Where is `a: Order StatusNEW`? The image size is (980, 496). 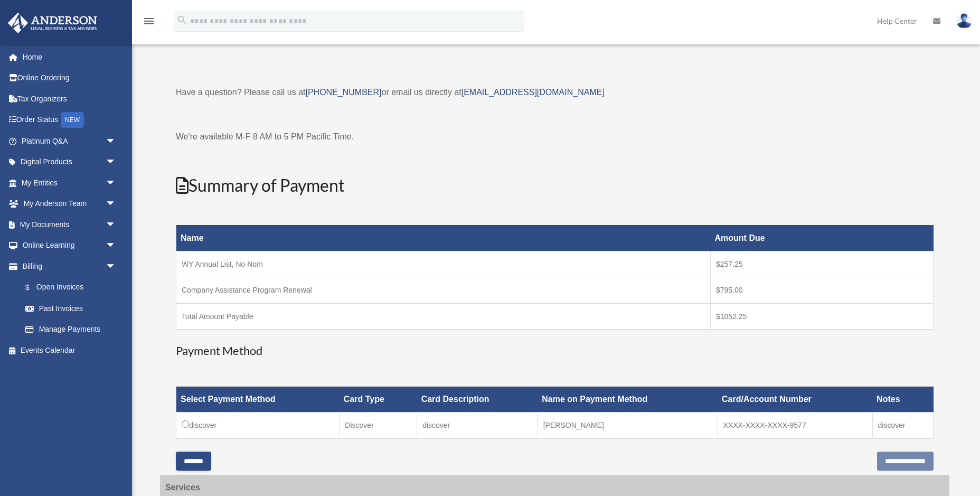
a: Order StatusNEW is located at coordinates (70, 120).